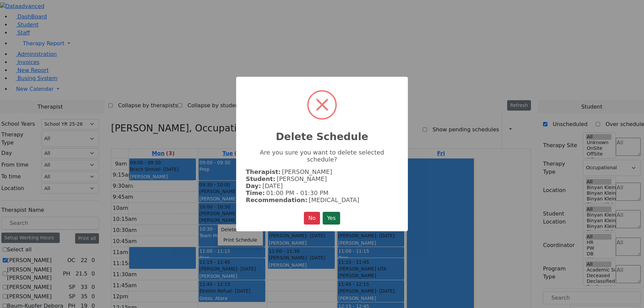 The image size is (644, 308). What do you see at coordinates (263, 171) in the screenshot?
I see `strong: Therapist:` at bounding box center [263, 171].